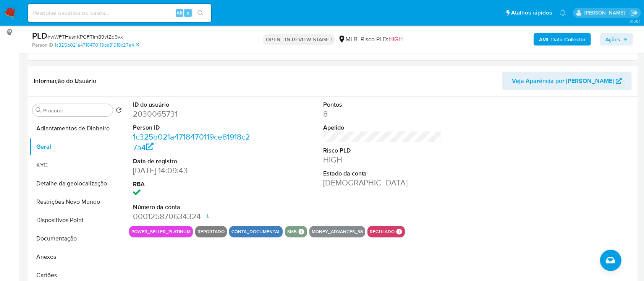  I want to click on button: Adiantamentos de Dinheiro, so click(77, 129).